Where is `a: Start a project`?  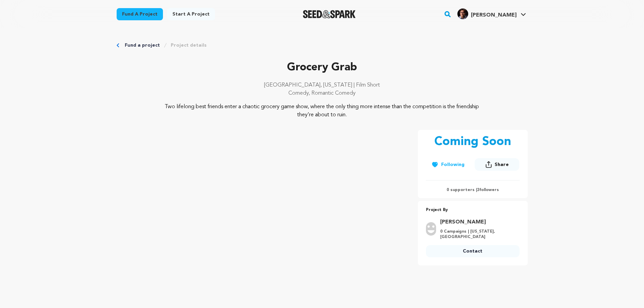 a: Start a project is located at coordinates (191, 14).